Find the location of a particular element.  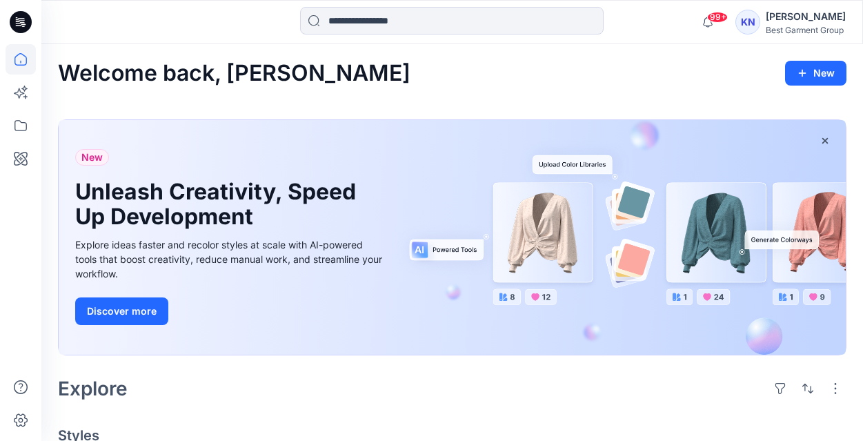

span: New is located at coordinates (92, 157).